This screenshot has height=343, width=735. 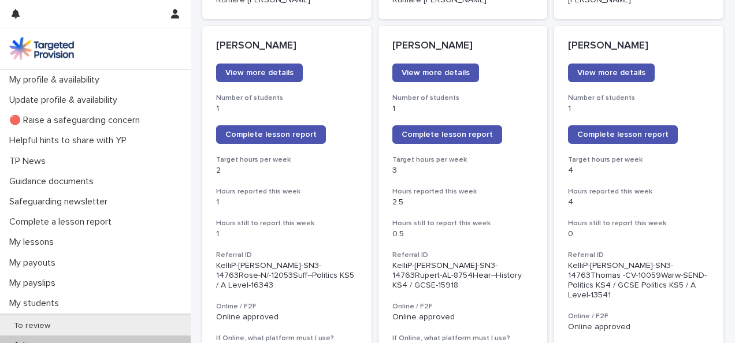 What do you see at coordinates (32, 326) in the screenshot?
I see `p: To review` at bounding box center [32, 326].